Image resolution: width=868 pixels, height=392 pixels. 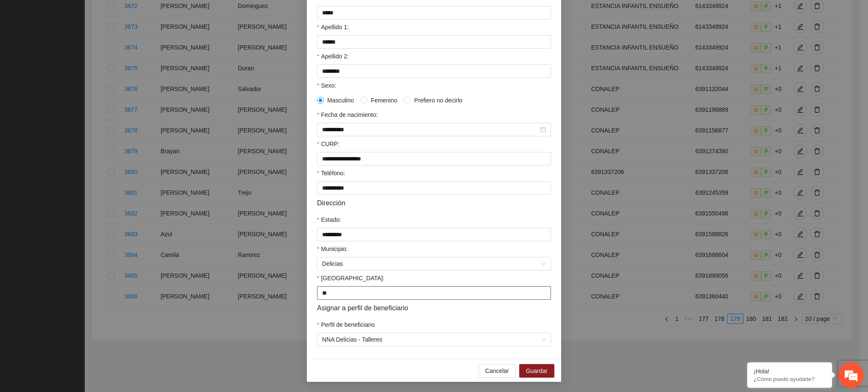 I want to click on span: Dirección, so click(x=331, y=203).